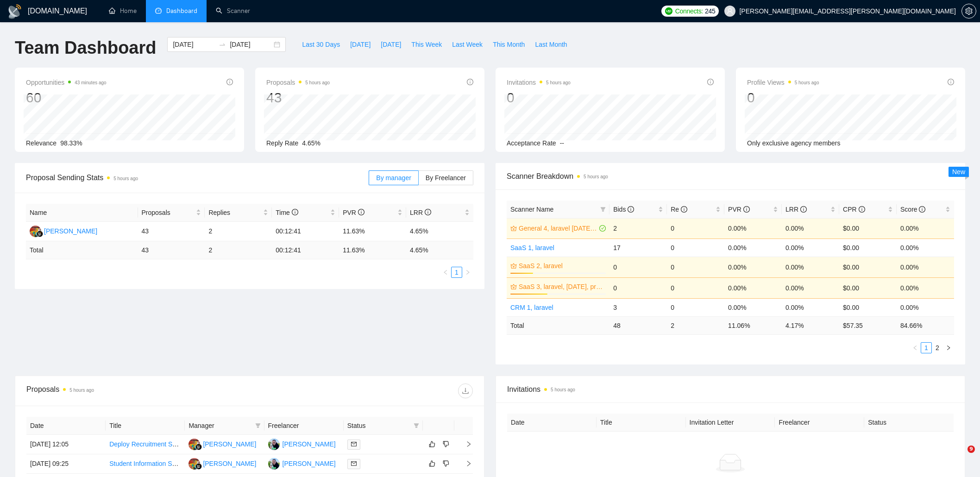  Describe the element at coordinates (794, 143) in the screenshot. I see `span: Only exclusive agency members` at that location.